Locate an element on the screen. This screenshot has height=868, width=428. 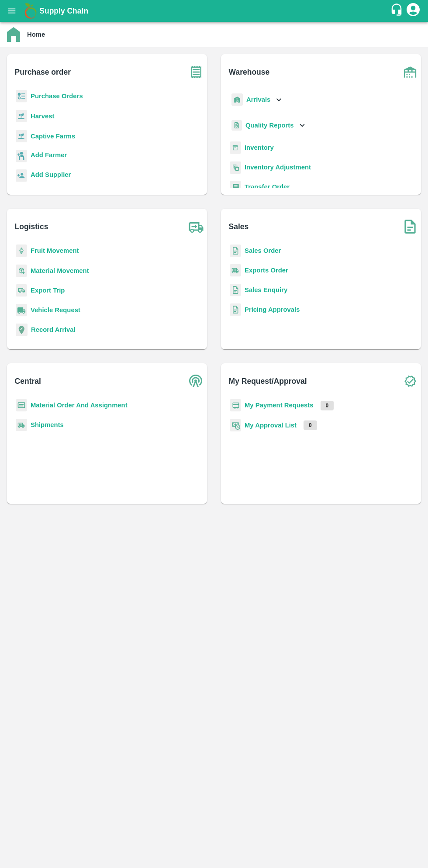
img: central is located at coordinates (196, 381).